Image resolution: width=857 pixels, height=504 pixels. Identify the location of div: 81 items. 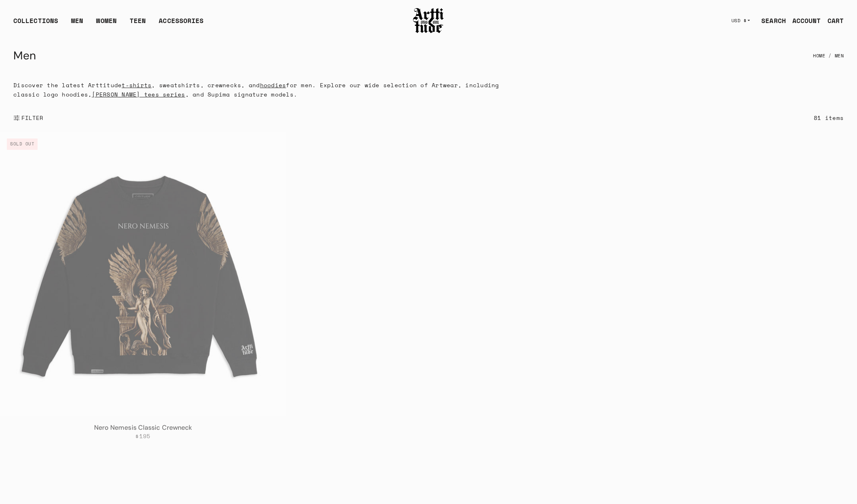
(829, 118).